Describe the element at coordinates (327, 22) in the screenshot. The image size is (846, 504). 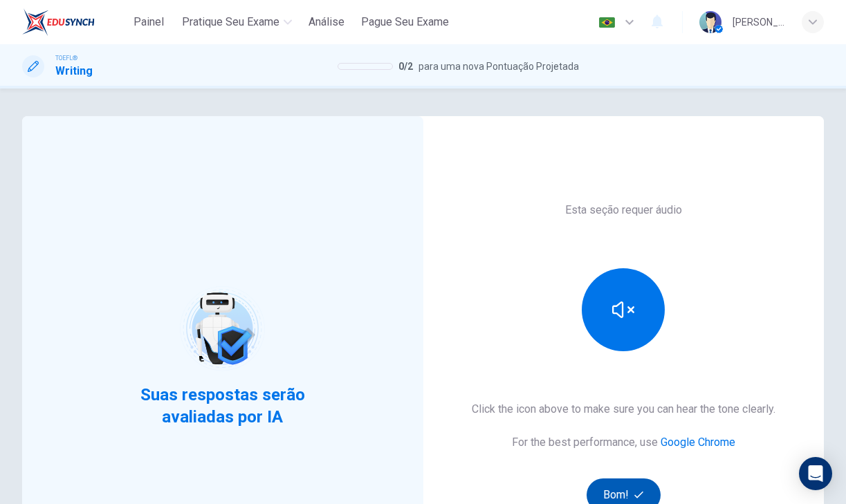
I see `button: Análise` at that location.